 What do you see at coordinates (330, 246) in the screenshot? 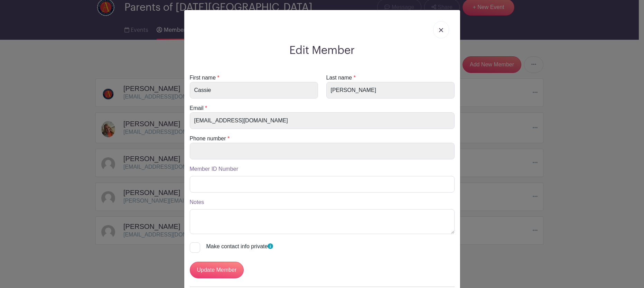
I see `div: Make contact info private` at bounding box center [330, 246].